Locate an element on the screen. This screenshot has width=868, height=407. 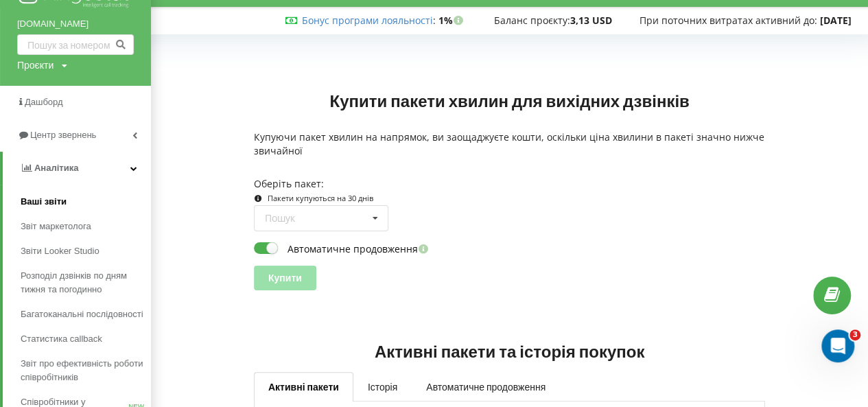
a: Активні пакети is located at coordinates (304, 386).